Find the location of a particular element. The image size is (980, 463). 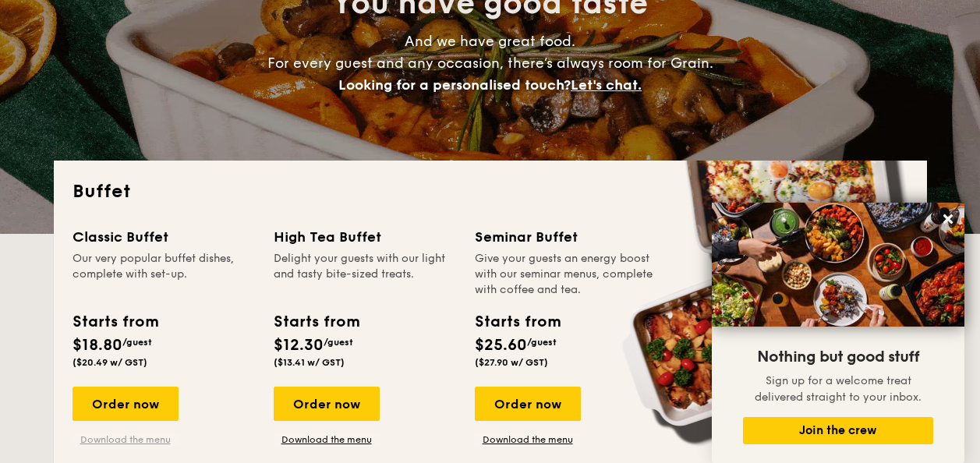

span: ($20.49 w/ GST) is located at coordinates (110, 362).